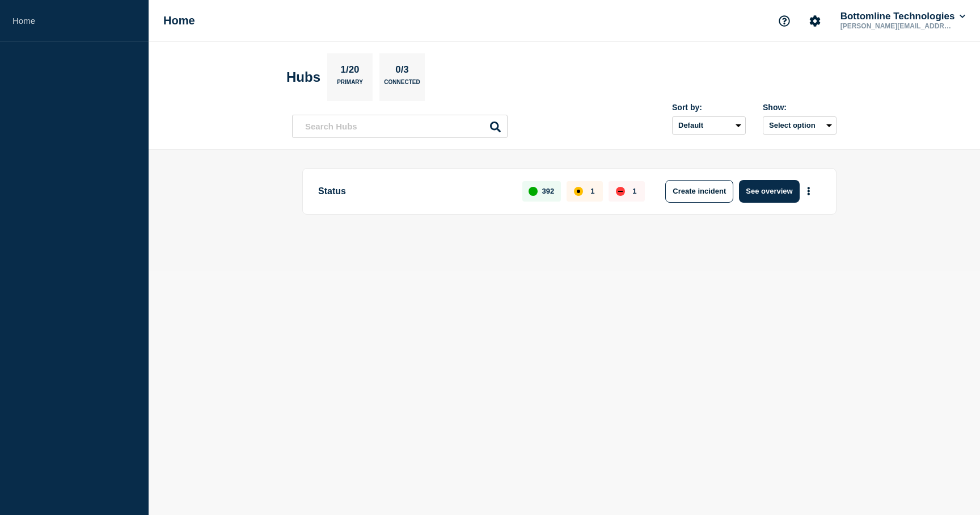  What do you see at coordinates (903, 17) in the screenshot?
I see `button: Bottomline Technologies` at bounding box center [903, 17].